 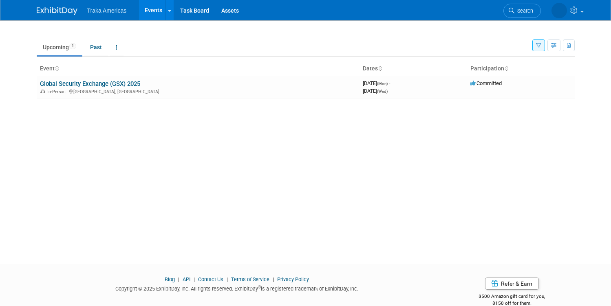 I want to click on span: 1, so click(x=73, y=46).